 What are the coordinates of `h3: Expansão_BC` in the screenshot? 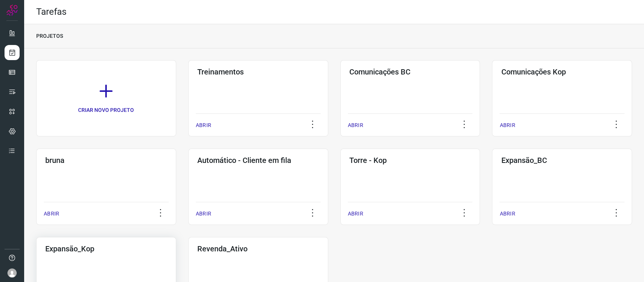 It's located at (562, 160).